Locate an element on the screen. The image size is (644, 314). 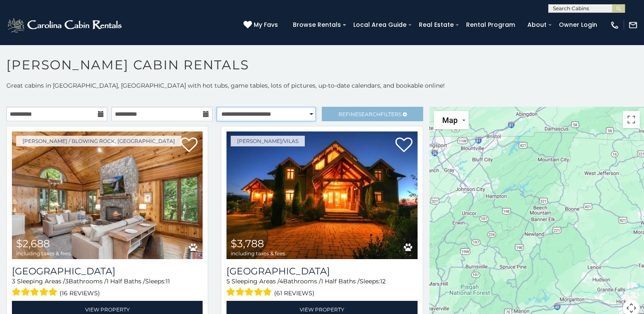
span: Refine Filters is located at coordinates (370, 114).